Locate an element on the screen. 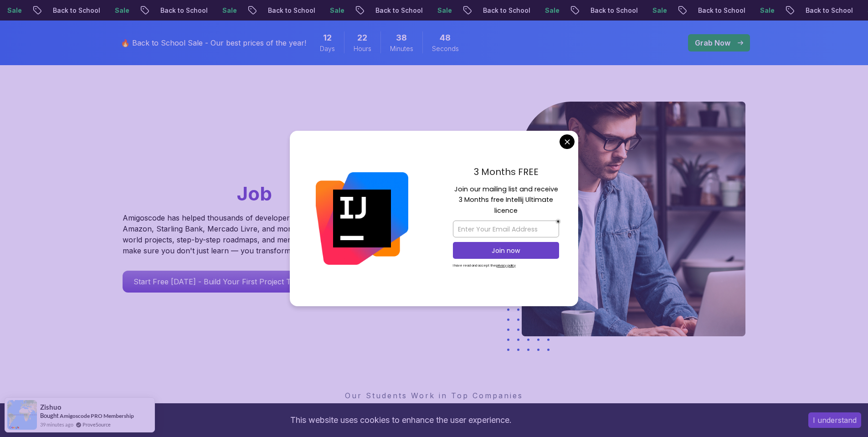 The image size is (868, 437). span: 48 Seconds is located at coordinates (445, 38).